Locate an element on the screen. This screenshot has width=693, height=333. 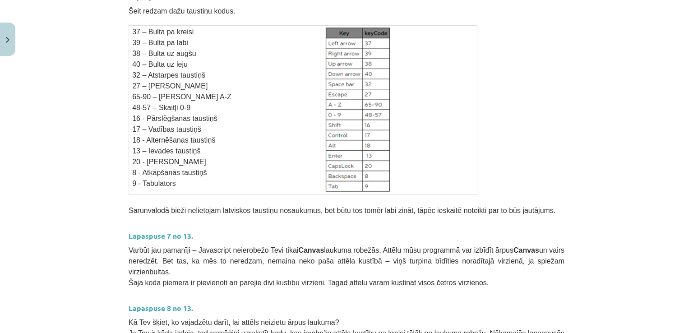
strong: Lapaspuse 8 no 13. is located at coordinates (161, 308).